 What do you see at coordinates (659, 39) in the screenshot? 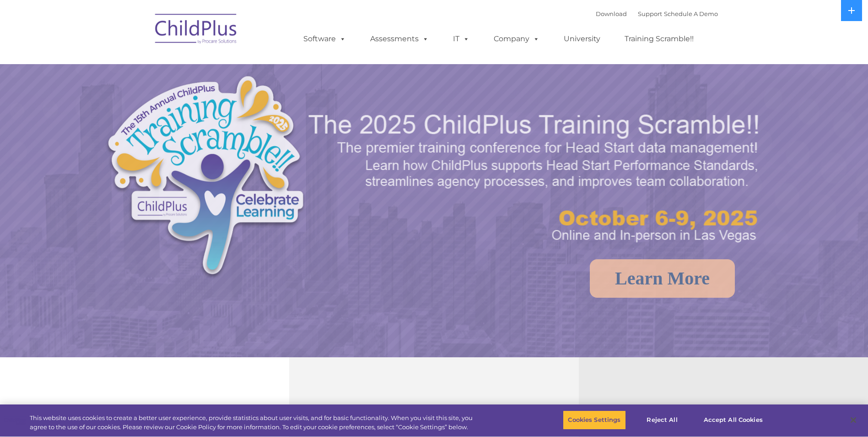
I see `a: Training Scramble!!` at bounding box center [659, 39].